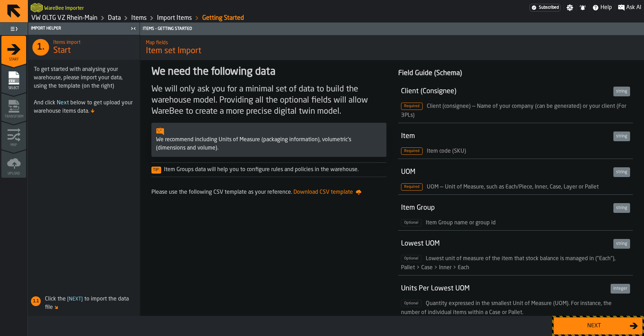 The width and height of the screenshot is (644, 336). What do you see at coordinates (633, 8) in the screenshot?
I see `span: Ask AI` at bounding box center [633, 8].